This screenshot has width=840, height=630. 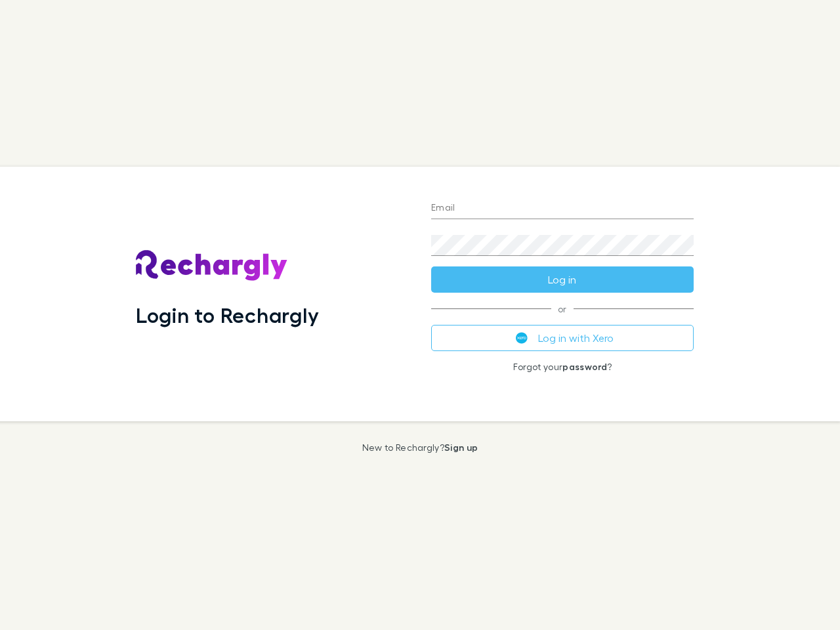 What do you see at coordinates (563, 308) in the screenshot?
I see `span: or` at bounding box center [563, 308].